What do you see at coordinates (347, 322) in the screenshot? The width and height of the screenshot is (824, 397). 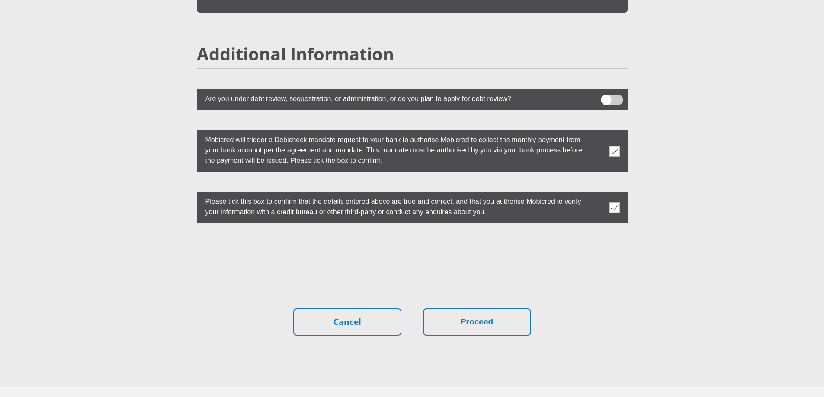 I see `a: Cancel` at bounding box center [347, 322].